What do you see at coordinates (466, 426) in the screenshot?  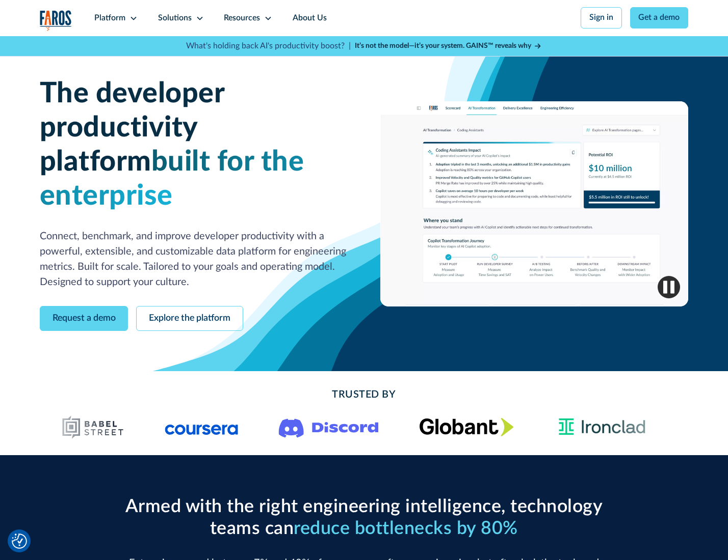 I see `img: Globant's logo` at bounding box center [466, 426].